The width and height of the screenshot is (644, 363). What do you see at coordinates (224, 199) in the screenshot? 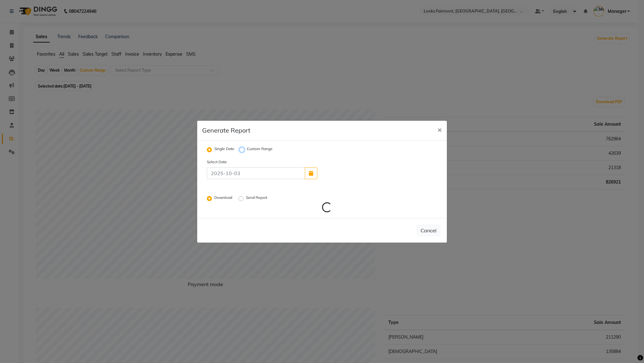
I see `label: Download` at bounding box center [224, 199].